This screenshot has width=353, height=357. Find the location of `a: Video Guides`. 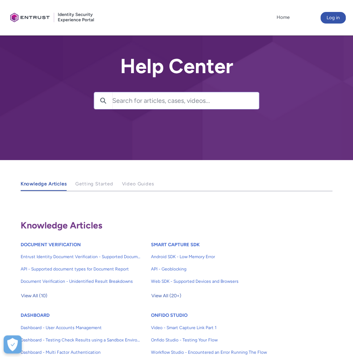

a: Video Guides is located at coordinates (138, 184).